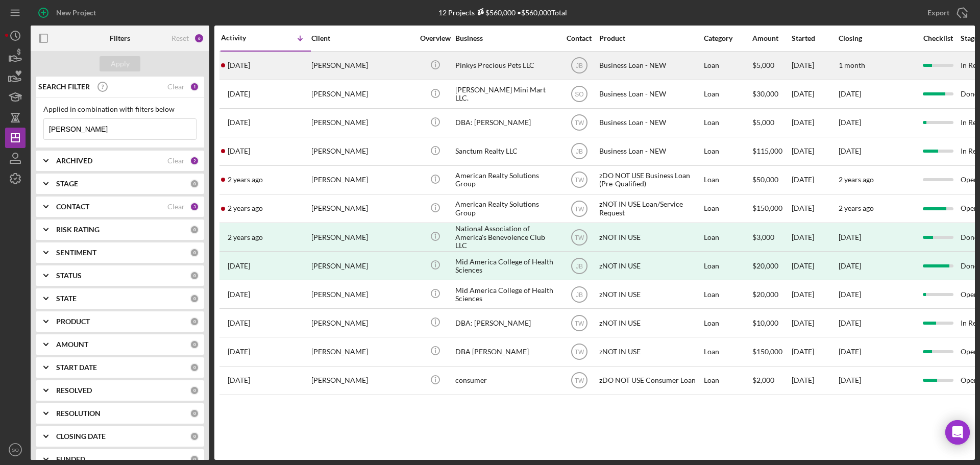  I want to click on div: zDO NOT USE Consumer Loan, so click(650, 380).